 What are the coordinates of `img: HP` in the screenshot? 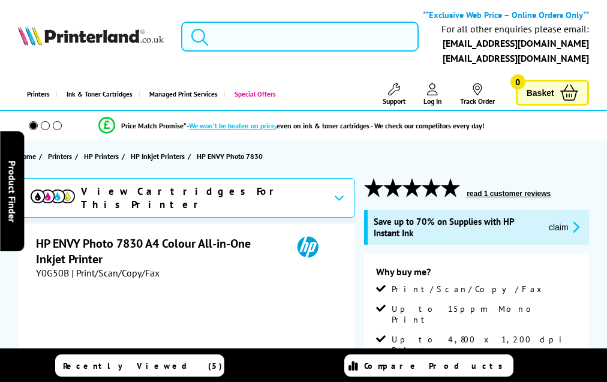 It's located at (308, 247).